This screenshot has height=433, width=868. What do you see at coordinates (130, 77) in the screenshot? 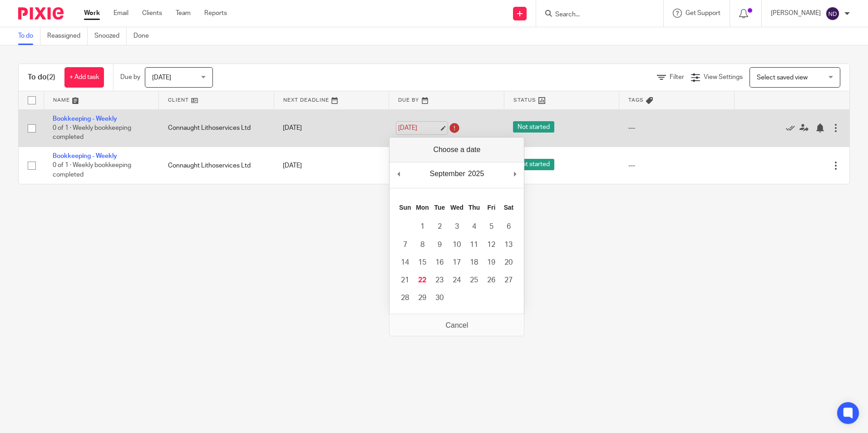
I see `p: Due by` at bounding box center [130, 77].